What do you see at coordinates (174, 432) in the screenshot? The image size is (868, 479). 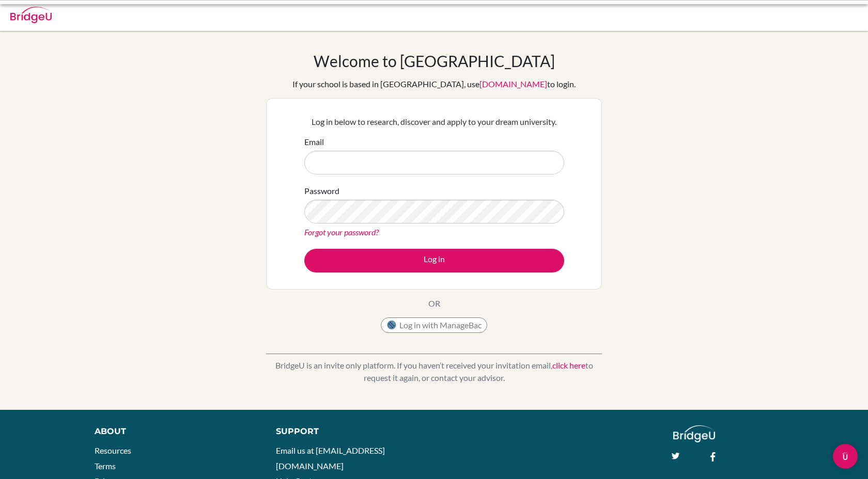 I see `div: About` at bounding box center [174, 432].